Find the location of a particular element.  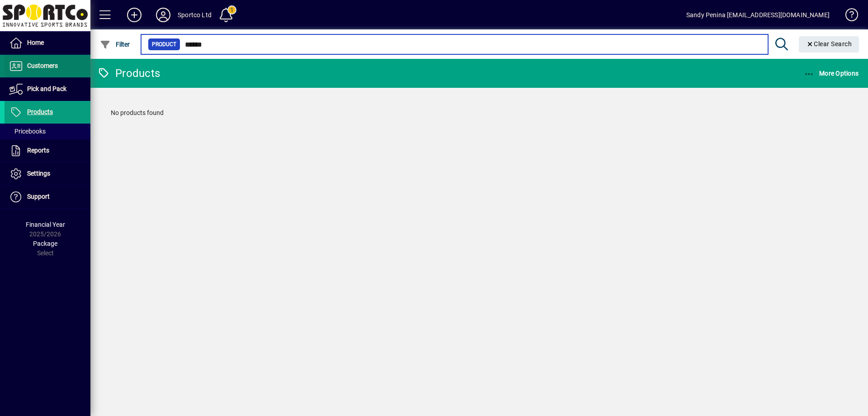

span: Settings is located at coordinates (38, 173).